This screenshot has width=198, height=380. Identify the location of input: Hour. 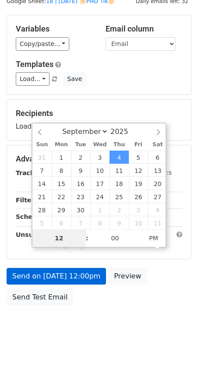
(59, 238).